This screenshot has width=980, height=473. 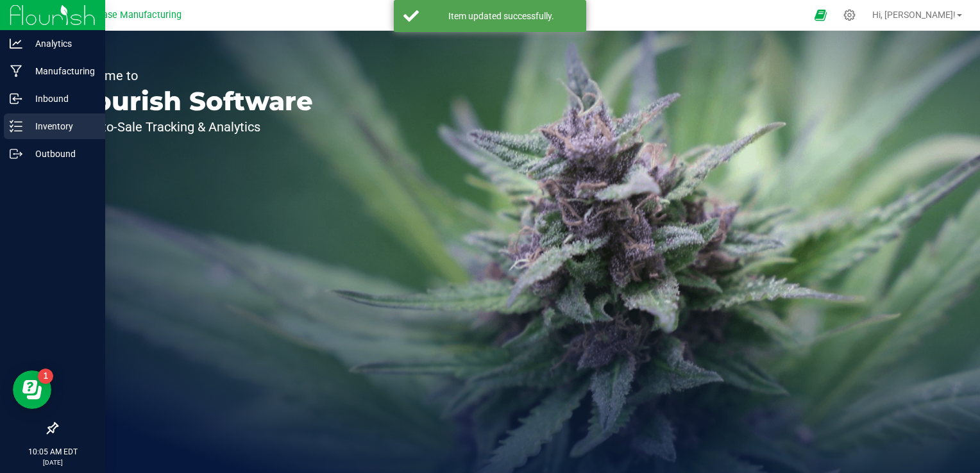 I want to click on p: Flourish Software, so click(x=191, y=102).